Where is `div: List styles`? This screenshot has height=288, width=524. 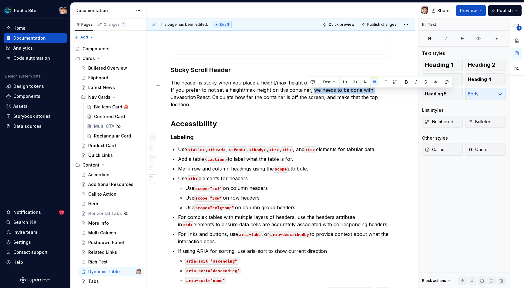
div: List styles is located at coordinates (433, 110).